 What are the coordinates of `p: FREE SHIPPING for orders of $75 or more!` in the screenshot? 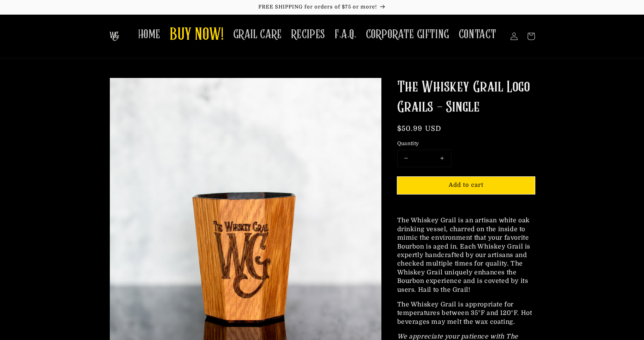 It's located at (322, 7).